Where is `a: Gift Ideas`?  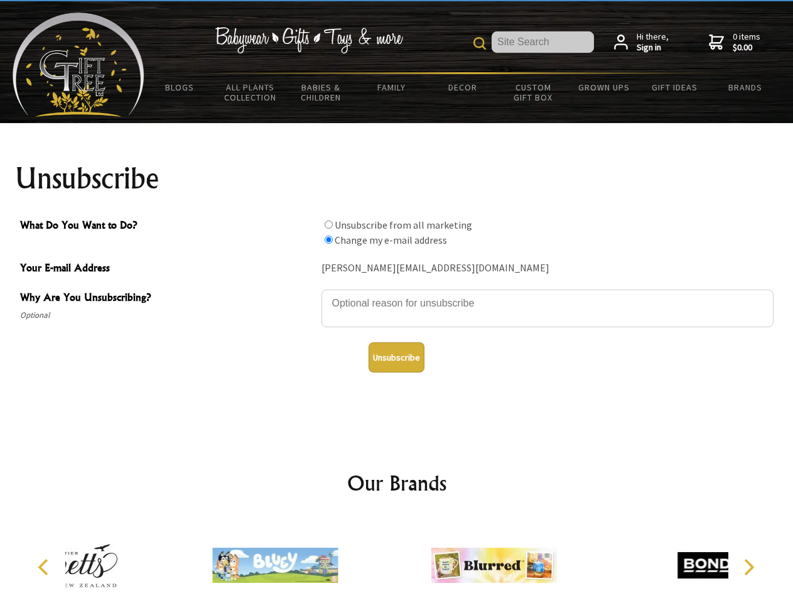 a: Gift Ideas is located at coordinates (674, 87).